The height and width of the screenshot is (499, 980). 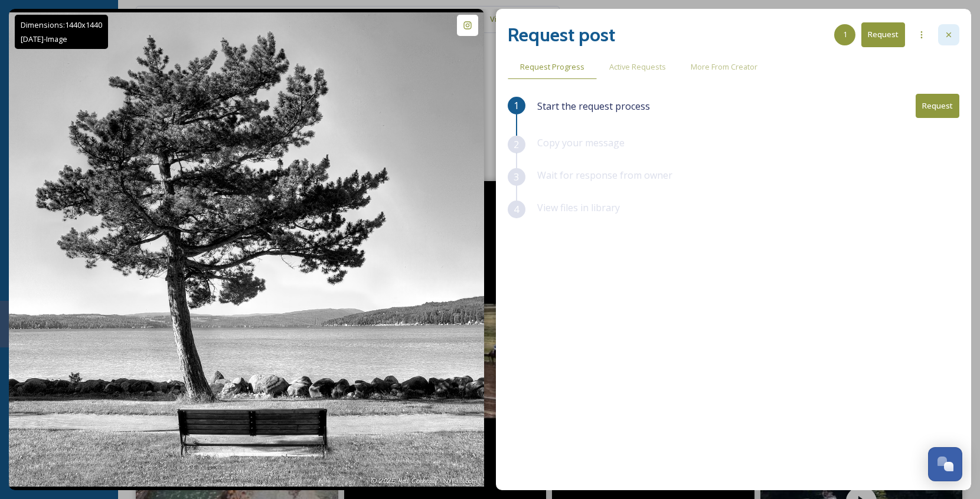 What do you see at coordinates (593, 106) in the screenshot?
I see `span: Start the request process` at bounding box center [593, 106].